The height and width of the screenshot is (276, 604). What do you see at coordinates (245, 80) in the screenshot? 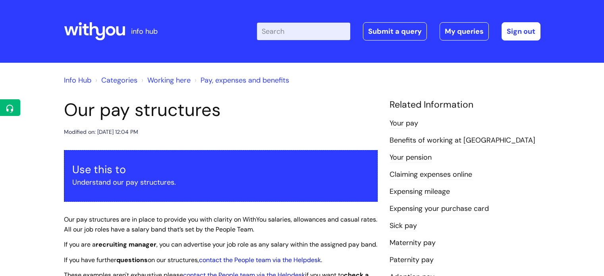
I see `a: Pay, expenses and benefits` at bounding box center [245, 80].